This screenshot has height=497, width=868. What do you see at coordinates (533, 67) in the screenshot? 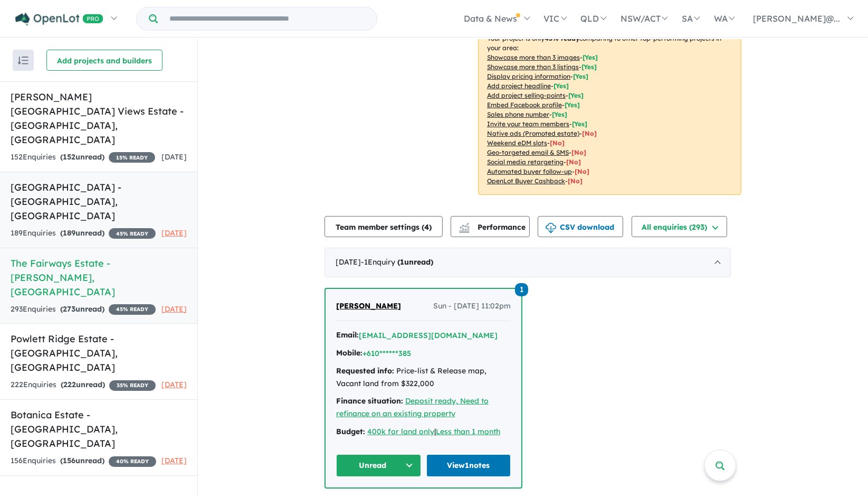
I see `u: Showcase more than 3 listings` at bounding box center [533, 67].